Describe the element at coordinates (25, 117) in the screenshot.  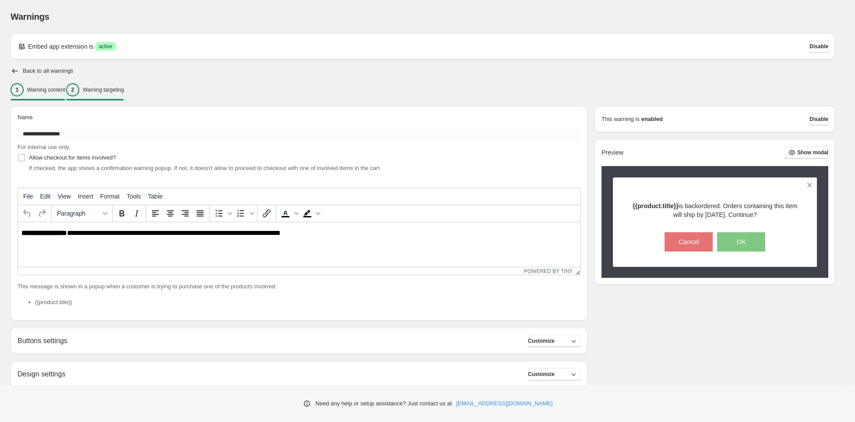
I see `span: Name` at that location.